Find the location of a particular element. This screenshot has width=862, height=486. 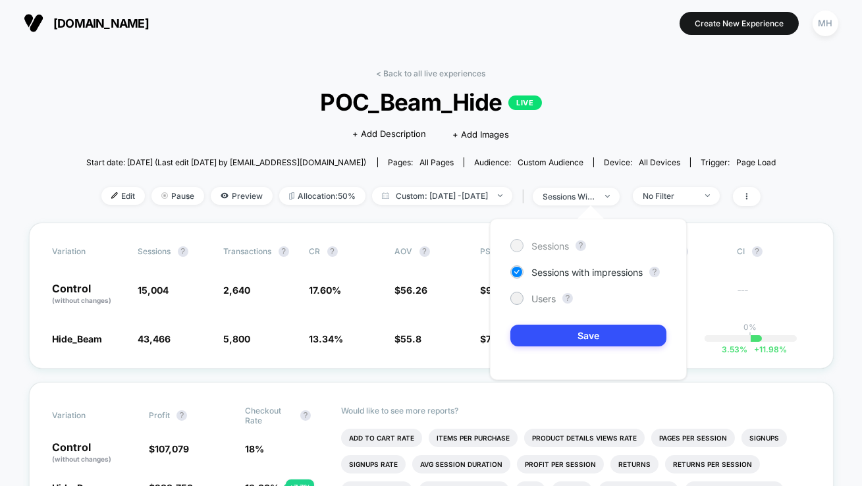

span: + Add Description is located at coordinates (390, 134).